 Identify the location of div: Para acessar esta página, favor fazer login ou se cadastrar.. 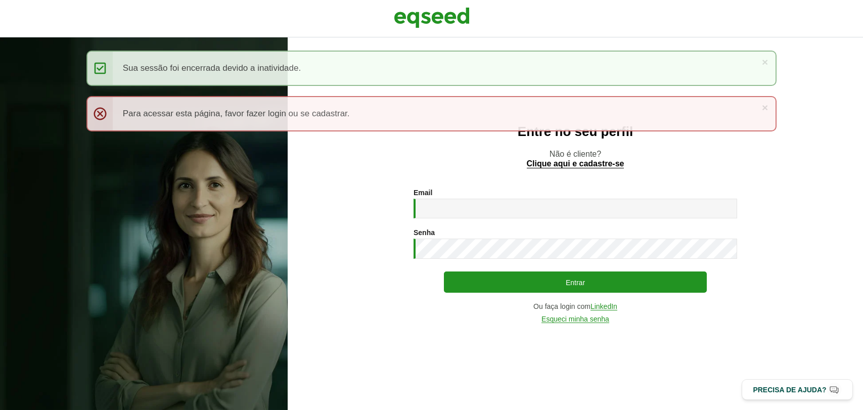
(432, 114).